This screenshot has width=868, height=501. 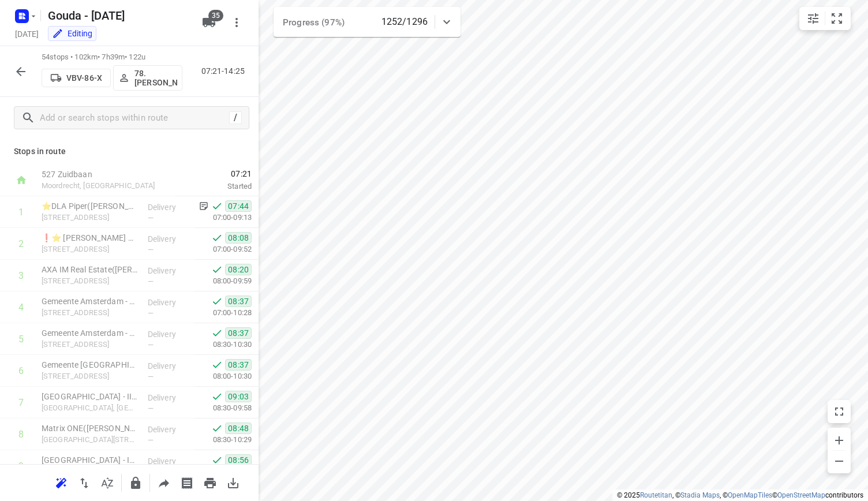 I want to click on p: Science Park 301, Amsterdam, so click(x=90, y=440).